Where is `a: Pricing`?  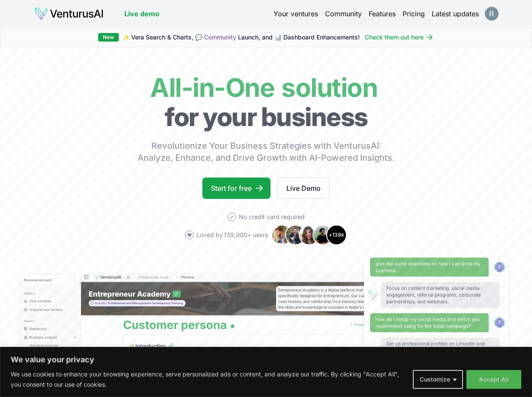
a: Pricing is located at coordinates (414, 14).